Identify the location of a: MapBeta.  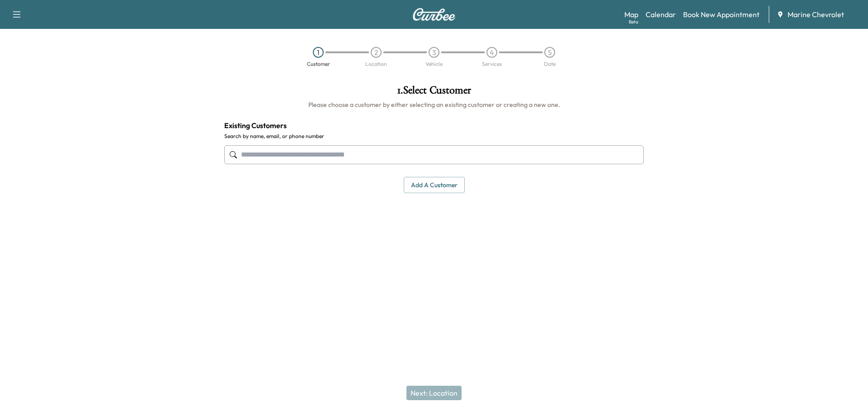
(631, 14).